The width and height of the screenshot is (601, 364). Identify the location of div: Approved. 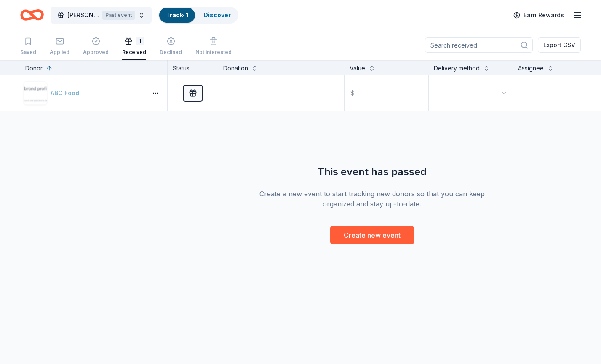
(96, 52).